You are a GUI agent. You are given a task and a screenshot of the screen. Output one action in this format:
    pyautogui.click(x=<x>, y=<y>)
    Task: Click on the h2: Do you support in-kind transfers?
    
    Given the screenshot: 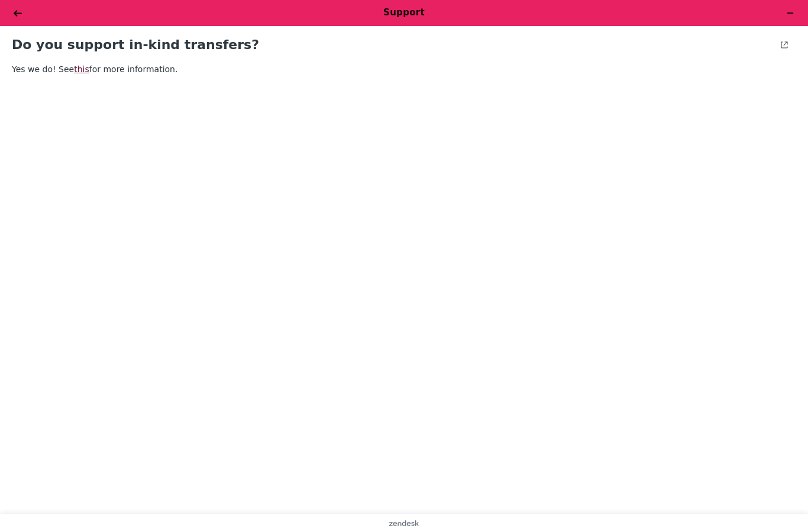 What is the action you would take?
    pyautogui.click(x=392, y=44)
    